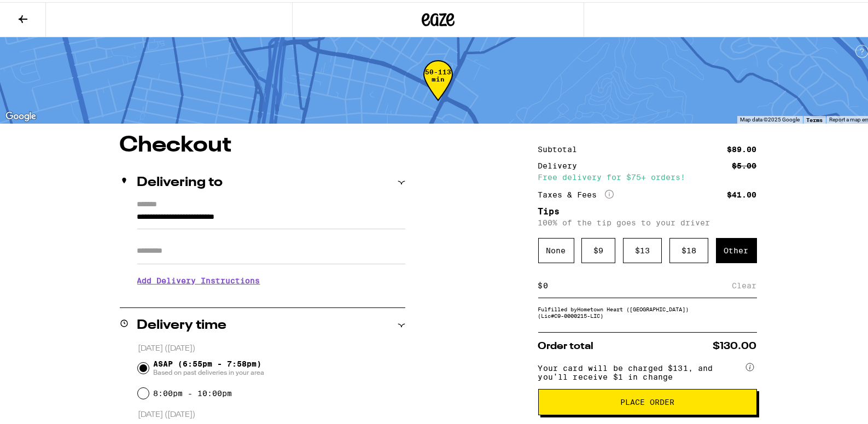 The height and width of the screenshot is (424, 868). What do you see at coordinates (742, 147) in the screenshot?
I see `div: $89.00` at bounding box center [742, 147].